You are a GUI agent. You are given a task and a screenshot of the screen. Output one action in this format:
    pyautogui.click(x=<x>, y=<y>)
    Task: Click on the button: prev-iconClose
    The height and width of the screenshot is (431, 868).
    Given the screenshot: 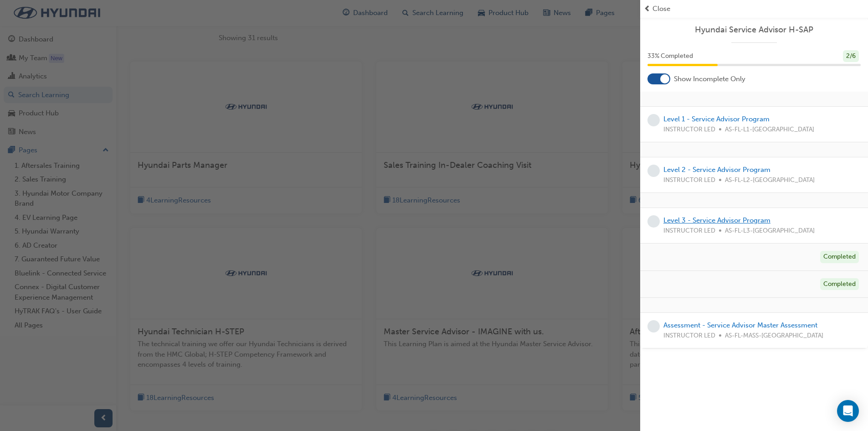 What is the action you would take?
    pyautogui.click(x=754, y=9)
    